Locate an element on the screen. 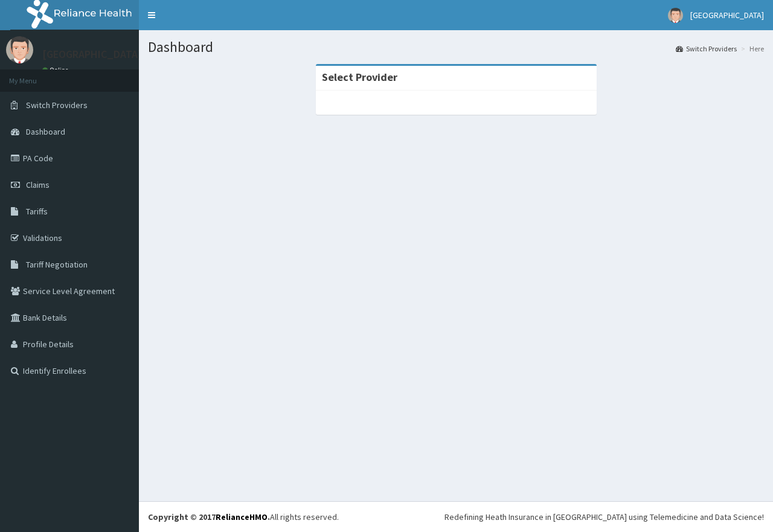  span: Dashboard is located at coordinates (45, 131).